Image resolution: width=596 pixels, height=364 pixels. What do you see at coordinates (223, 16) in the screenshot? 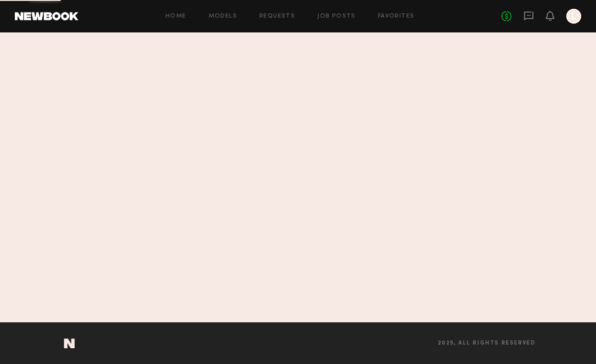
I see `a: Models` at bounding box center [223, 16].